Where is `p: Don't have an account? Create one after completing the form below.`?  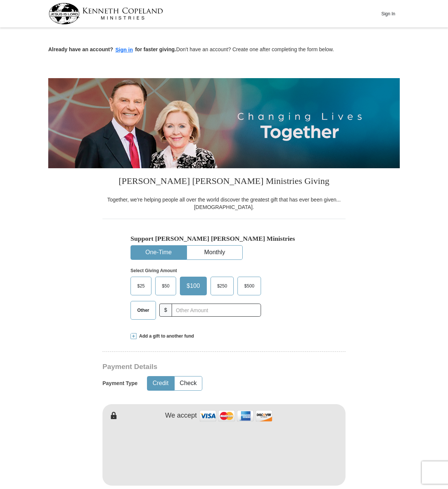 p: Don't have an account? Create one after completing the form below. is located at coordinates (224, 50).